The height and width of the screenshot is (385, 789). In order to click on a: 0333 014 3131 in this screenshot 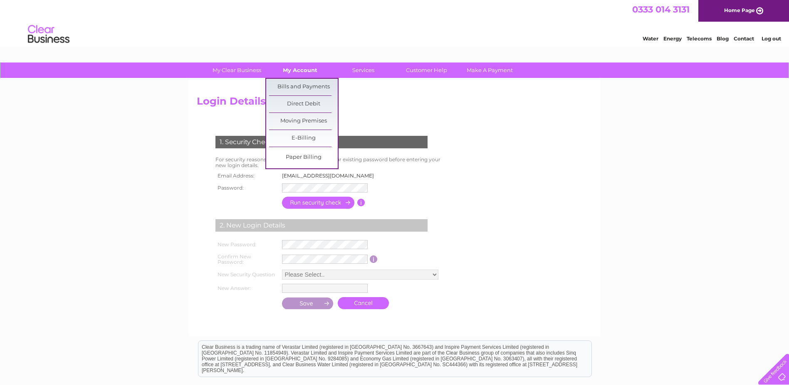, I will do `click(661, 9)`.